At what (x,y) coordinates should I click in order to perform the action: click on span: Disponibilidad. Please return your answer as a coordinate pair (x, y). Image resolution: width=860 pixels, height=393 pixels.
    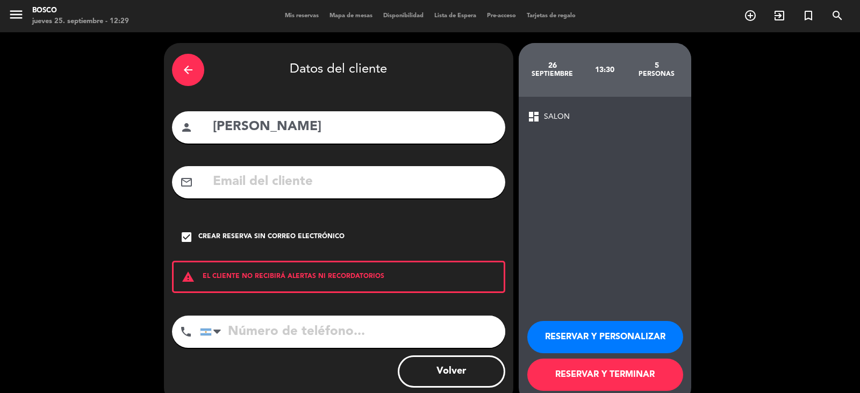
    Looking at the image, I should click on (403, 16).